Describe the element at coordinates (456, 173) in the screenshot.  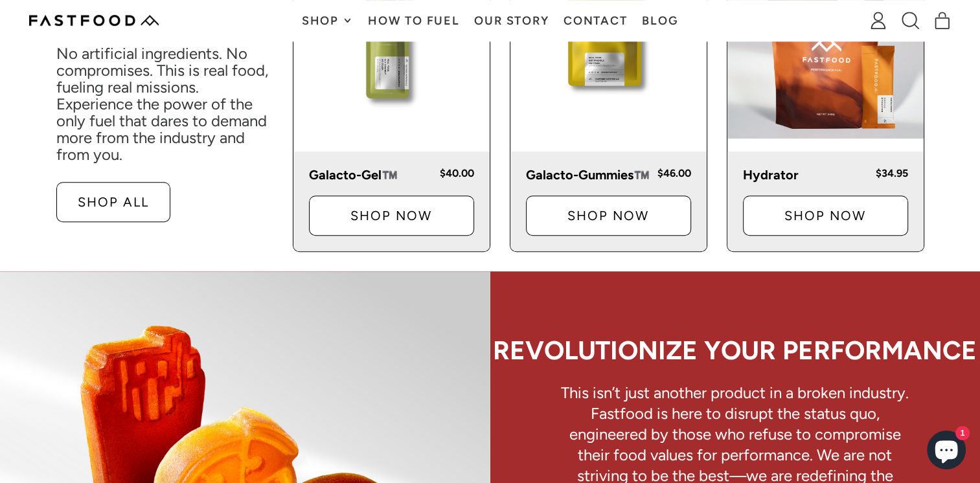
I see `p: $40.00` at that location.